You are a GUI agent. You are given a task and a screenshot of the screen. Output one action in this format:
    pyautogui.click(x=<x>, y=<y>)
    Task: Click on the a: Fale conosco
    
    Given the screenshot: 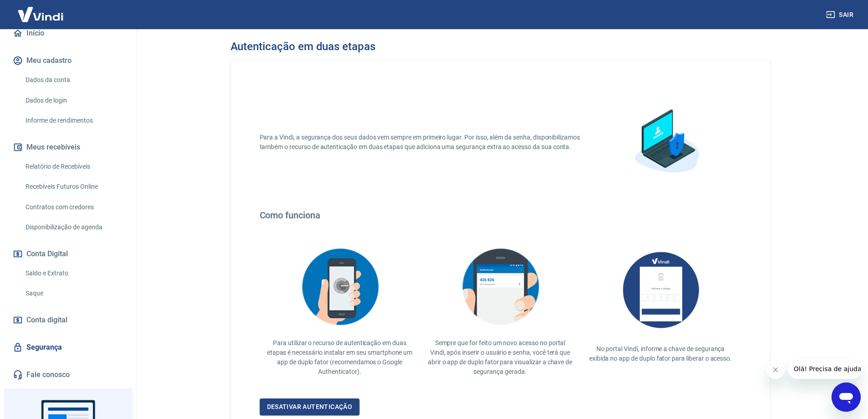 What is the action you would take?
    pyautogui.click(x=68, y=374)
    